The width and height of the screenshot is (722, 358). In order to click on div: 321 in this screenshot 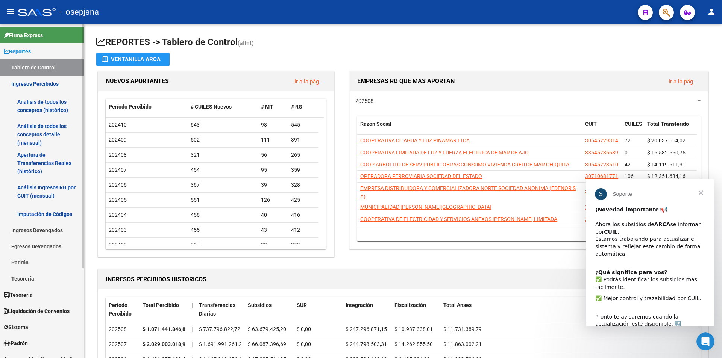, I will do `click(223, 155)`.